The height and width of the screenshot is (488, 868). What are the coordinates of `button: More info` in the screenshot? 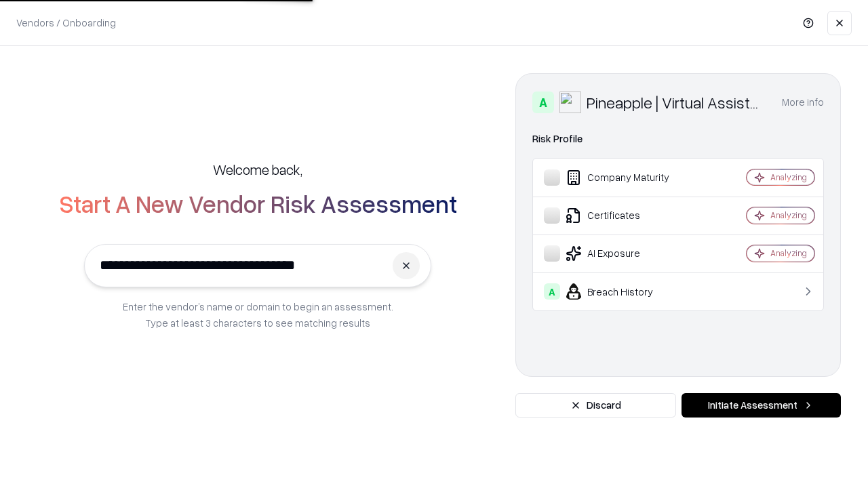 It's located at (802, 103).